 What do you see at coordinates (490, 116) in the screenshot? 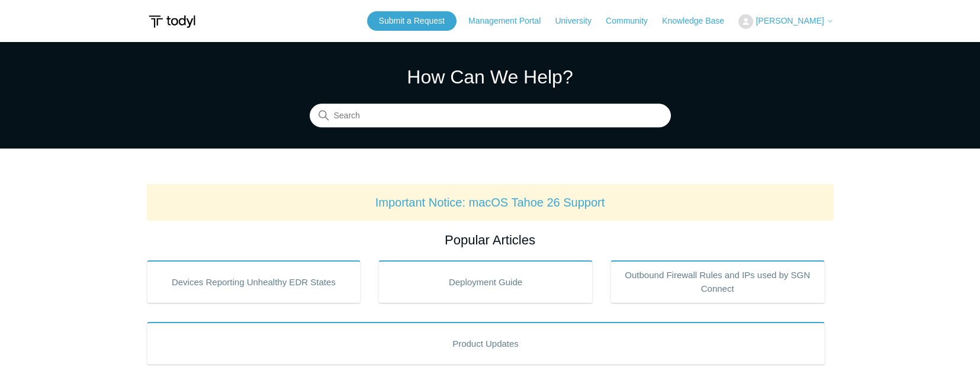
I see `input: Search` at bounding box center [490, 116].